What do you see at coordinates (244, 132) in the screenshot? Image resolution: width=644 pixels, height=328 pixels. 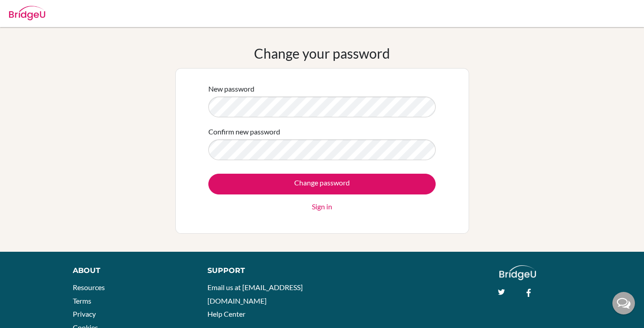 I see `label: Confirm new password` at bounding box center [244, 132].